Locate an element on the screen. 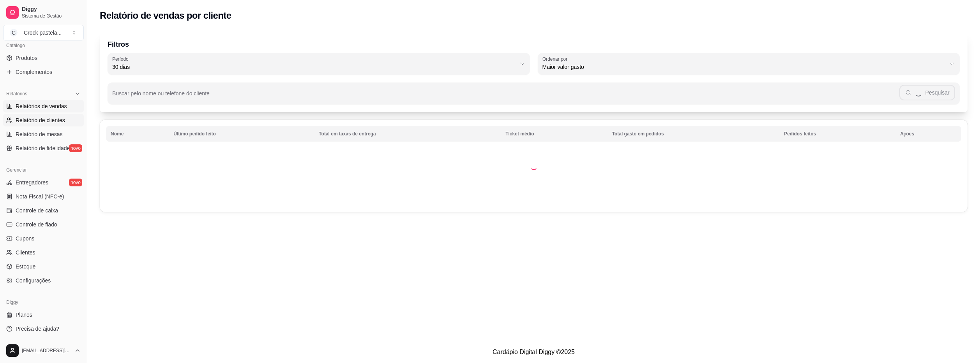 The width and height of the screenshot is (980, 363). span: Produtos is located at coordinates (26, 58).